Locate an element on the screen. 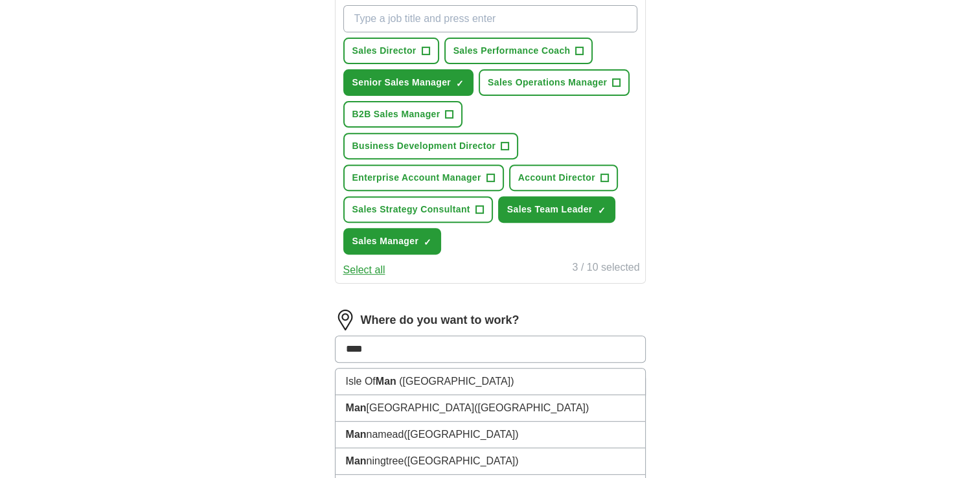 The width and height of the screenshot is (980, 478). button: B2B Sales Manager is located at coordinates (403, 114).